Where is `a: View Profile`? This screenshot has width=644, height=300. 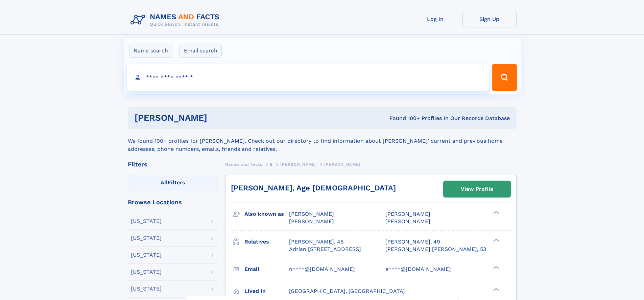 a: View Profile is located at coordinates (478, 189).